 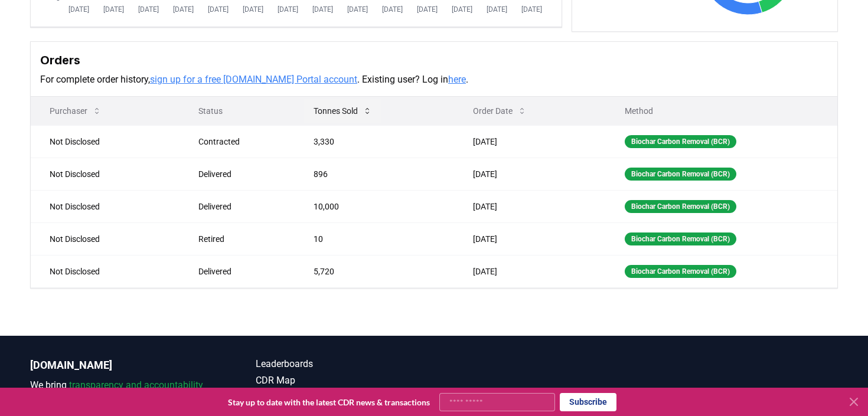 I want to click on p: We bring to the durable carbon removal market, so click(x=119, y=393).